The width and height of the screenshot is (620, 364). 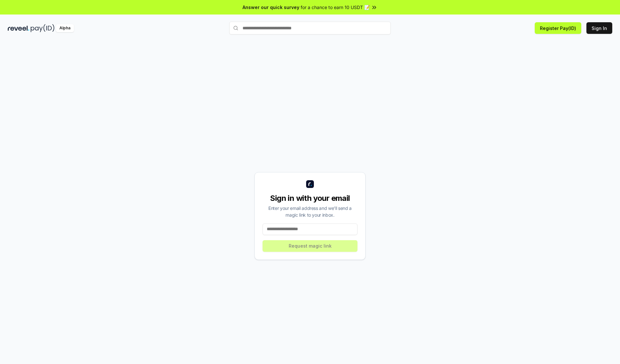 What do you see at coordinates (310, 184) in the screenshot?
I see `img: logo_small` at bounding box center [310, 184].